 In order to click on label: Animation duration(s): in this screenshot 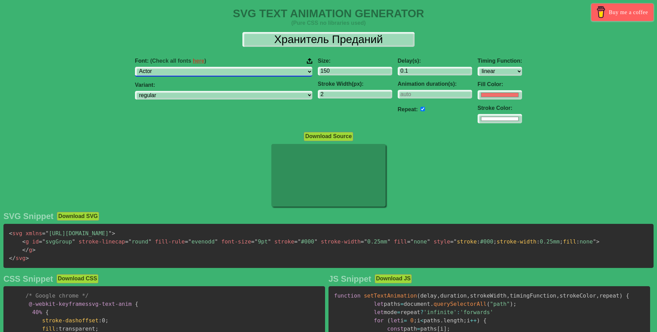, I will do `click(435, 84)`.